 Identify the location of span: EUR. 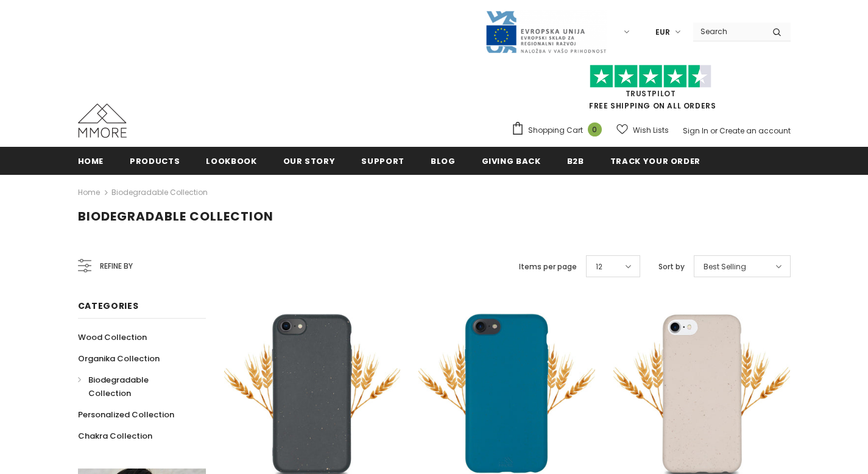
(663, 33).